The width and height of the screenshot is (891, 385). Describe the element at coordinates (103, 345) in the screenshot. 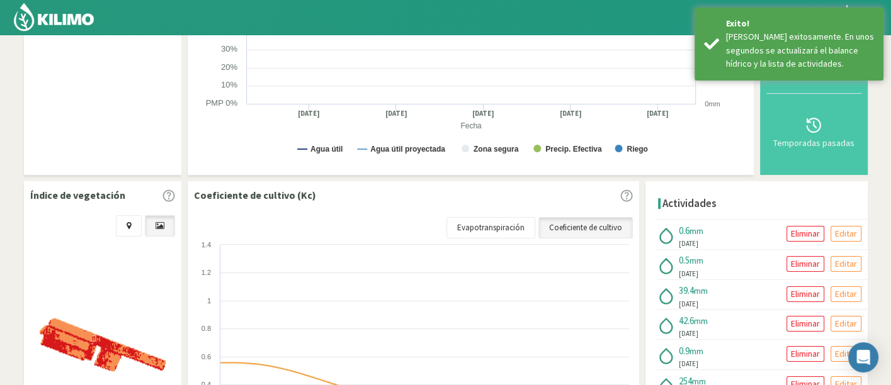

I see `img: 09a074ca-9014-4bf6-9b36-8c7e55ec3059_-_sentinel_-_2025-08-27.png` at that location.